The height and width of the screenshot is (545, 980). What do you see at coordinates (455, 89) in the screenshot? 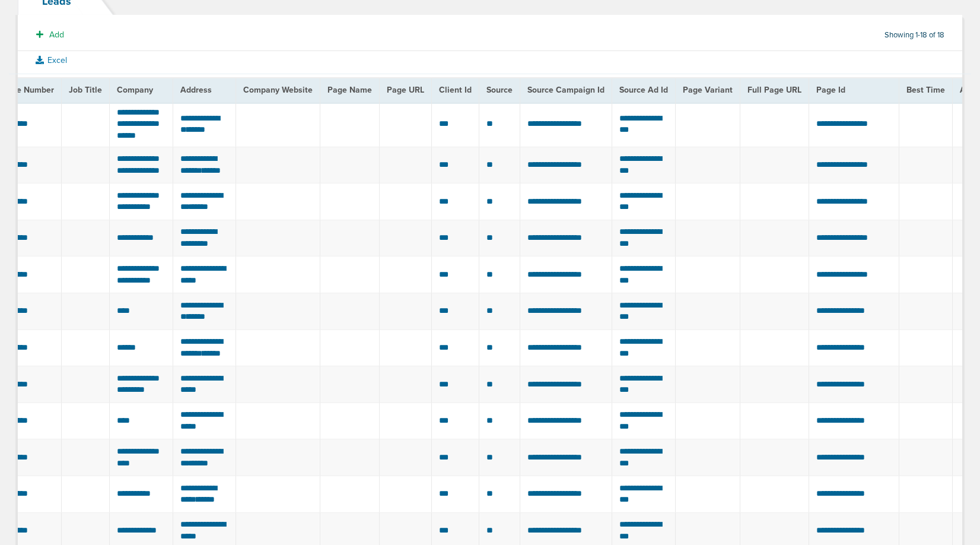
I see `span: Client Id` at bounding box center [455, 89].